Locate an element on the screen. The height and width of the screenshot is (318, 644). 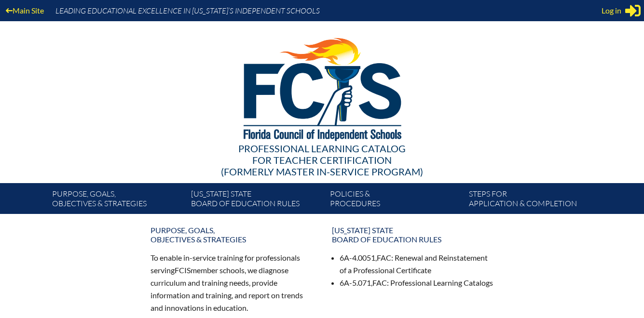
svg: Sign in or register is located at coordinates (633, 10).